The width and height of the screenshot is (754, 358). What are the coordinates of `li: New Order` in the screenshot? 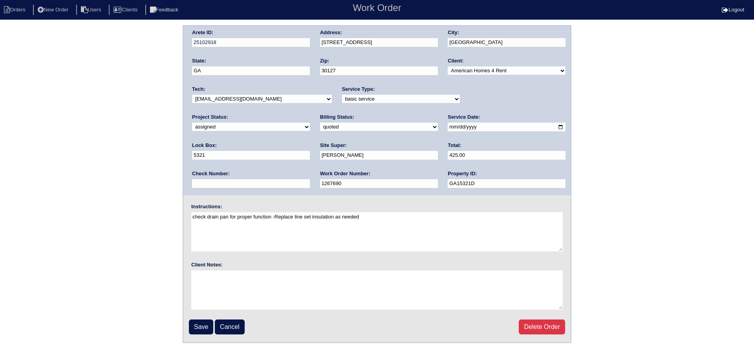 It's located at (54, 10).